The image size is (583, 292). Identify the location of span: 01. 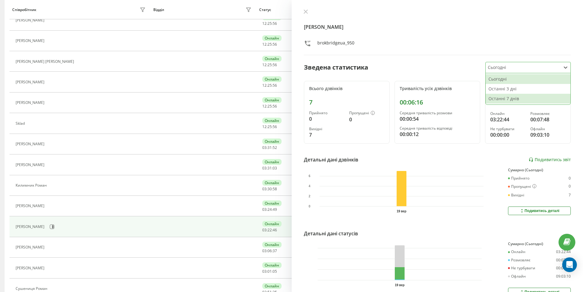
(270, 271).